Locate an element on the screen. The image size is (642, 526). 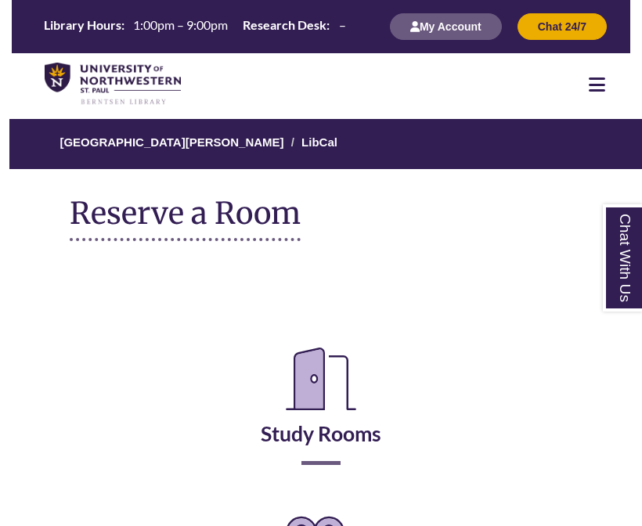
th: Research Desk: is located at coordinates (284, 25).